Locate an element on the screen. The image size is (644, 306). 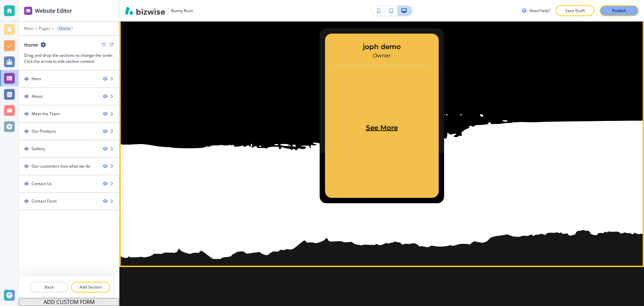
div: Gallery is located at coordinates (38, 149).